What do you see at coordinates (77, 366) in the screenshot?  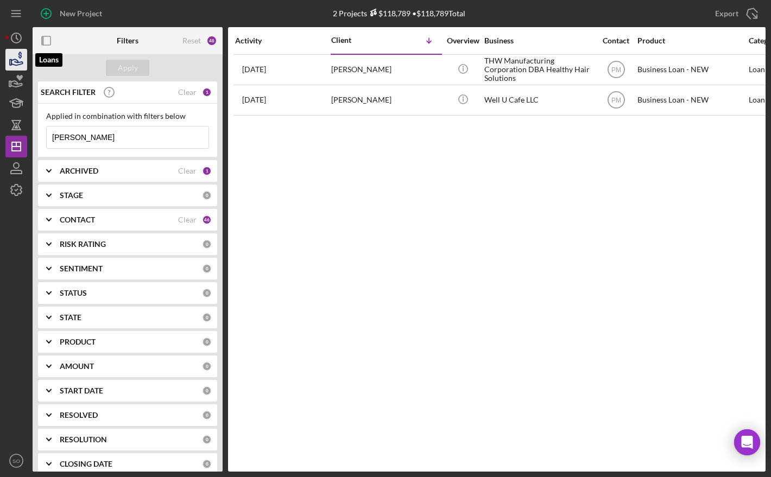 I see `b: AMOUNT` at bounding box center [77, 366].